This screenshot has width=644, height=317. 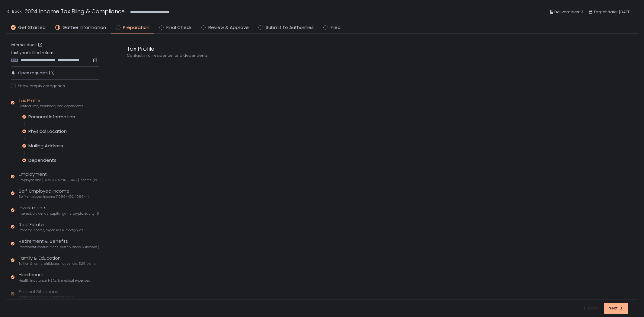 I want to click on div: Self-Employed Income, so click(x=54, y=194).